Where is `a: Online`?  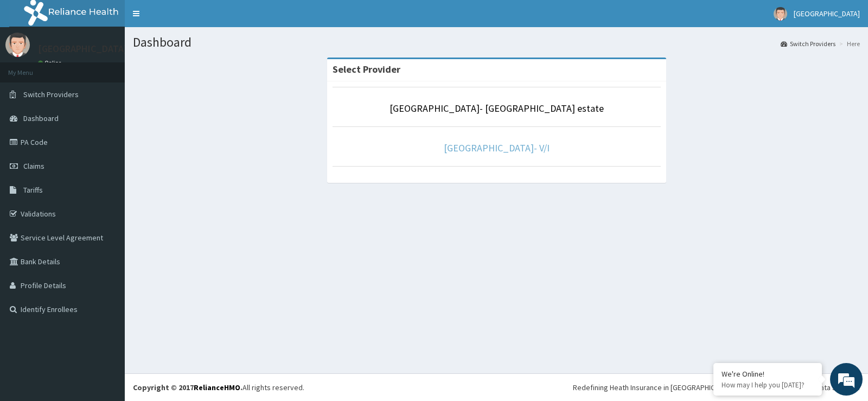 a: Online is located at coordinates (51, 63).